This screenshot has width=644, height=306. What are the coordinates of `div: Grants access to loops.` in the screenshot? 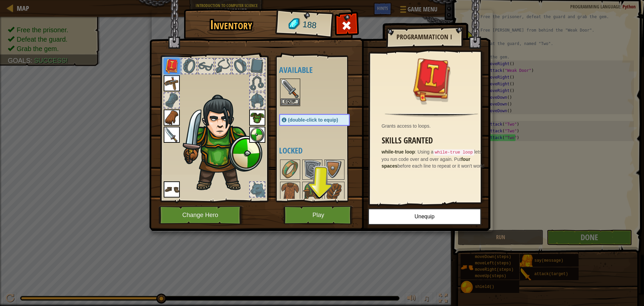 It's located at (434, 126).